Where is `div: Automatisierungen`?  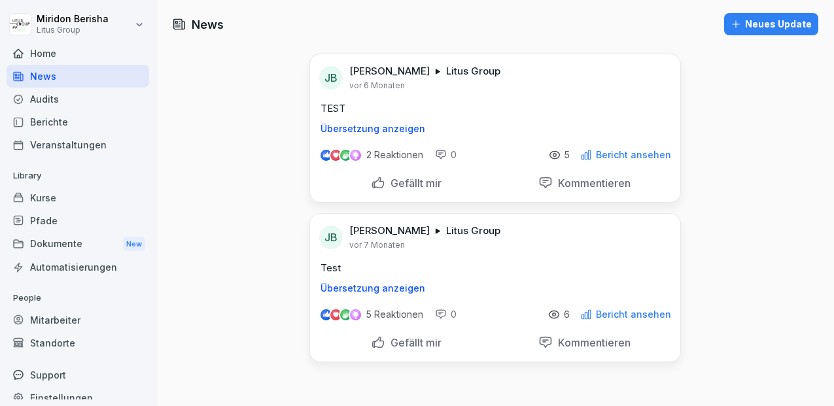
div: Automatisierungen is located at coordinates (78, 267).